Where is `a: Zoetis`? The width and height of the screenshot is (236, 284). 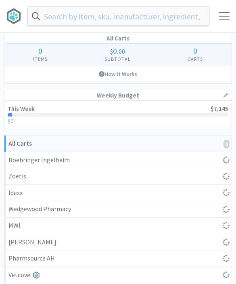 a: Zoetis is located at coordinates (118, 176).